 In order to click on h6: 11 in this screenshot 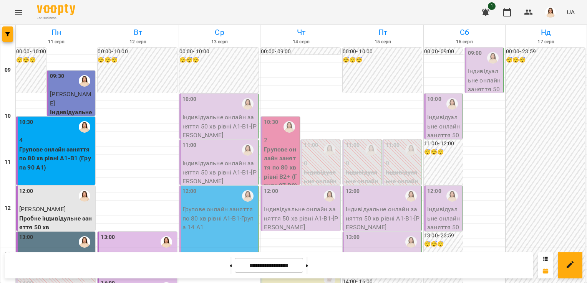, I will do `click(8, 162)`.